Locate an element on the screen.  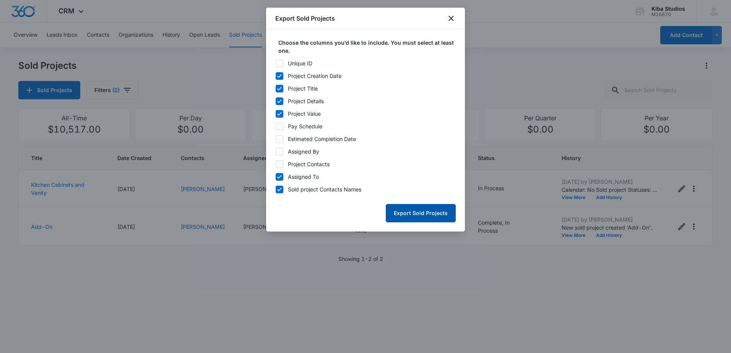
div: Estimated Completion Date is located at coordinates (322, 139).